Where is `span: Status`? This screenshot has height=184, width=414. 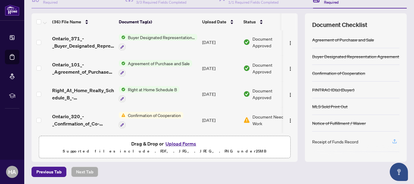 span: Status is located at coordinates (250, 22).